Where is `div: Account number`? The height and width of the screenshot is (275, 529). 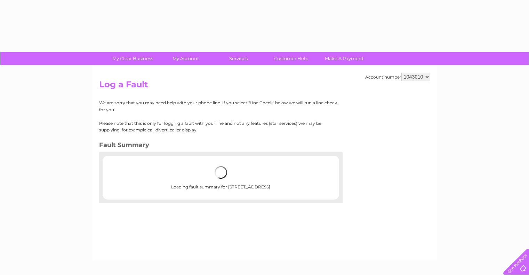 div: Account number is located at coordinates (397, 77).